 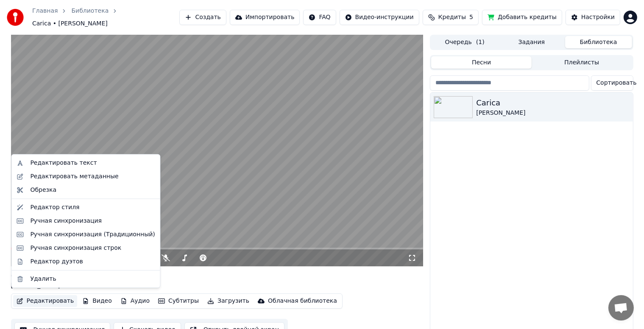 What do you see at coordinates (228, 301) in the screenshot?
I see `button: Загрузить` at bounding box center [228, 301].